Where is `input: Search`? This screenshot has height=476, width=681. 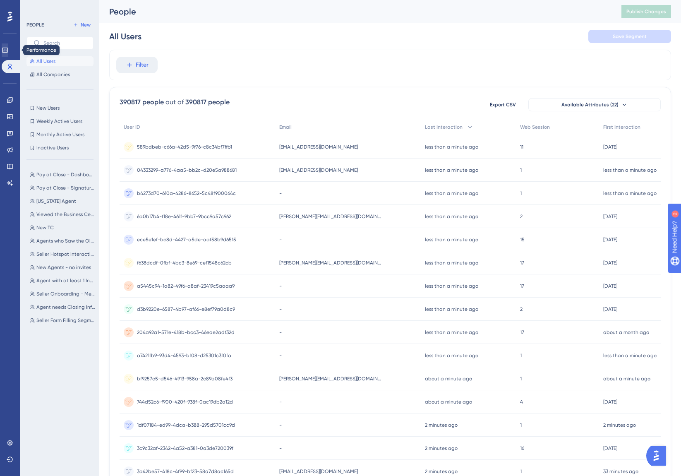
input: Search is located at coordinates (65, 43).